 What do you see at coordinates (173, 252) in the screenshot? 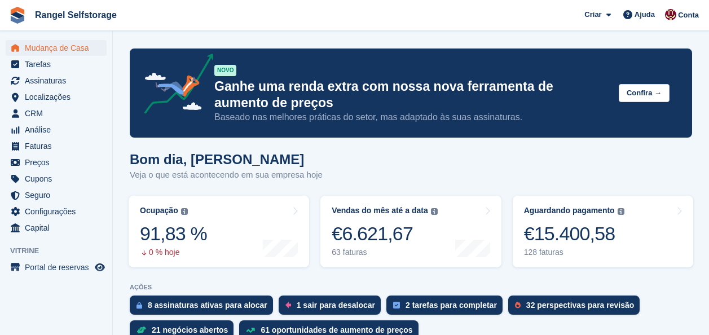
I see `div: 0 % hoje` at bounding box center [173, 252].